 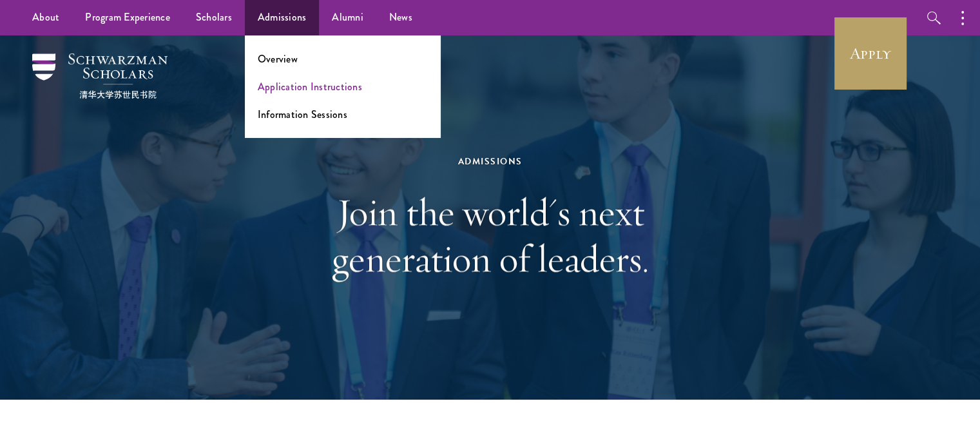 What do you see at coordinates (490, 236) in the screenshot?
I see `h1: Join the world's next generation of leaders.` at bounding box center [490, 236].